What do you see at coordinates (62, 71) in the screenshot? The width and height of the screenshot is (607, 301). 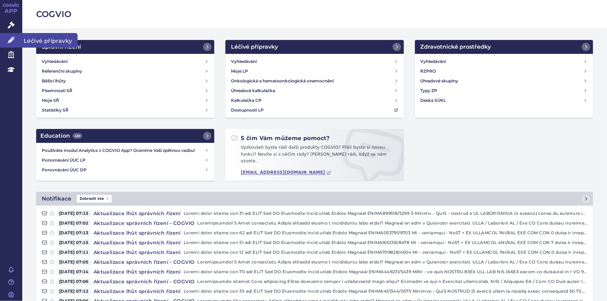 I see `h4: Referenční skupiny` at bounding box center [62, 71].